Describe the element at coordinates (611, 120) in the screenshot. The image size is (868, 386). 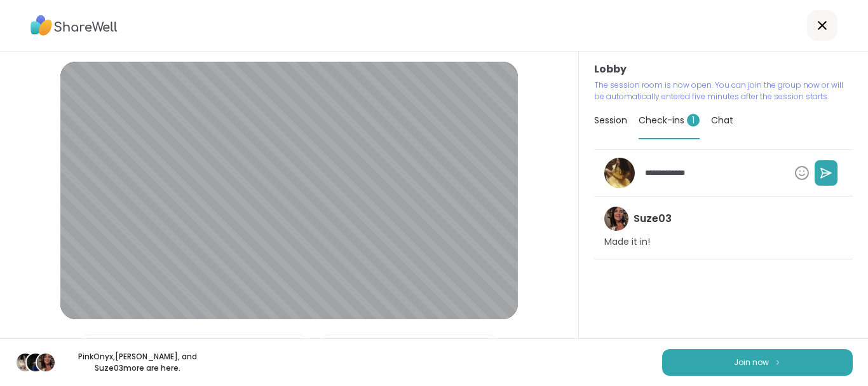
I see `span: Session` at that location.